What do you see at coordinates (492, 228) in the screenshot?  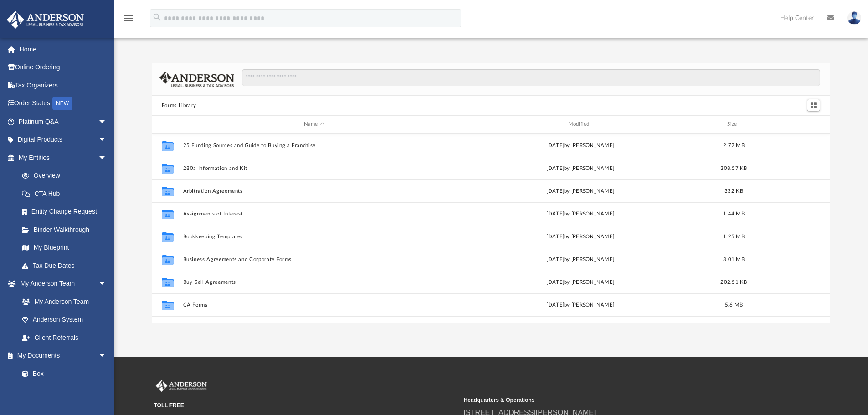 I see `div: grid` at bounding box center [492, 228].